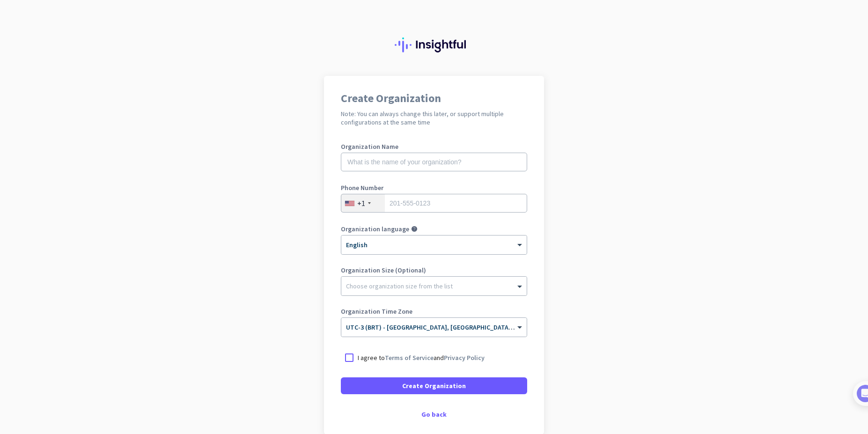 This screenshot has width=868, height=434. Describe the element at coordinates (434, 311) in the screenshot. I see `label: Organization Time Zone` at that location.